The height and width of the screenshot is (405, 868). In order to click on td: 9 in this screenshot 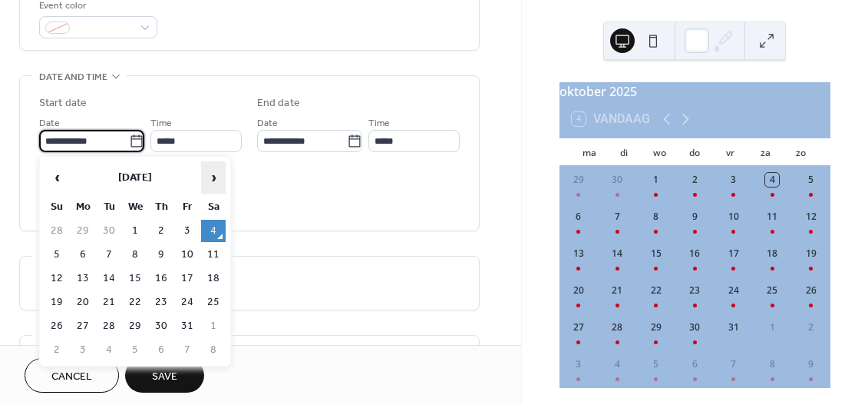, I will do `click(161, 254)`.